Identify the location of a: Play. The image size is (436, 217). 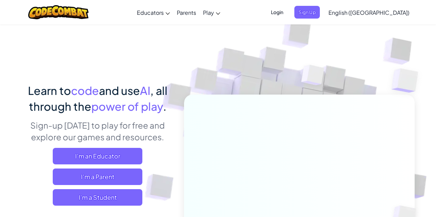
(212, 12).